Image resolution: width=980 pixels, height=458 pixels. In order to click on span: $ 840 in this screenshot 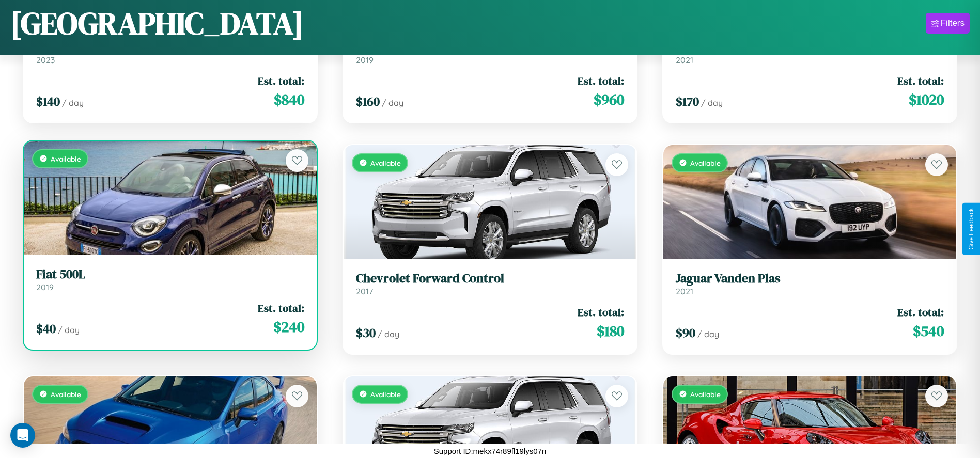, I will do `click(289, 100)`.